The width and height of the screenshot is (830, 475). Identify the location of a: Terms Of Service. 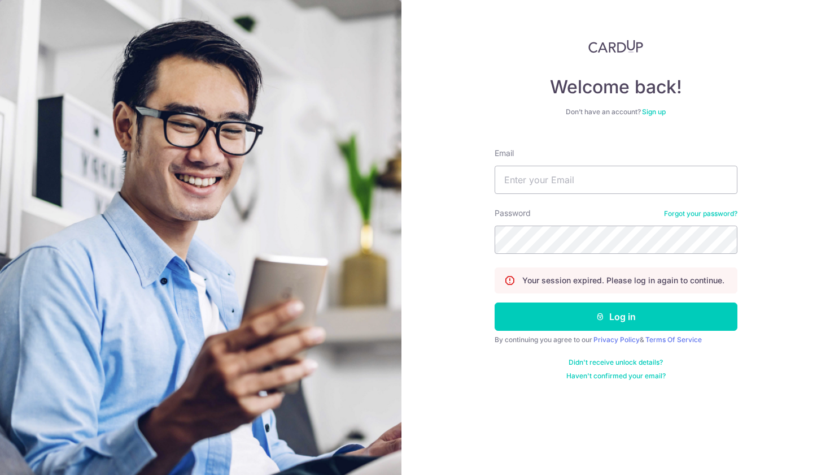
(674, 339).